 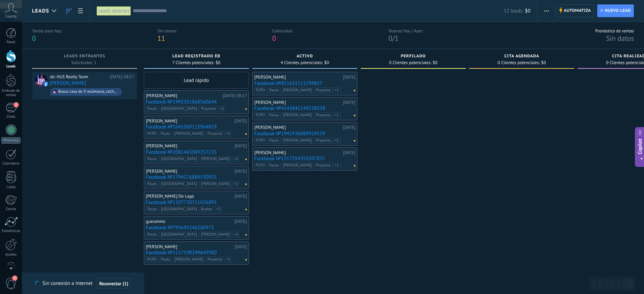 What do you see at coordinates (34, 38) in the screenshot?
I see `span: 0` at bounding box center [34, 38].